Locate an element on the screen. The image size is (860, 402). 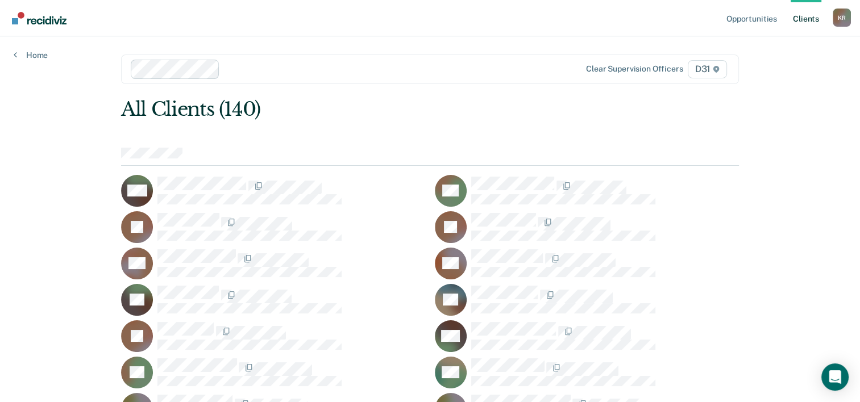
a: Home is located at coordinates (31, 55).